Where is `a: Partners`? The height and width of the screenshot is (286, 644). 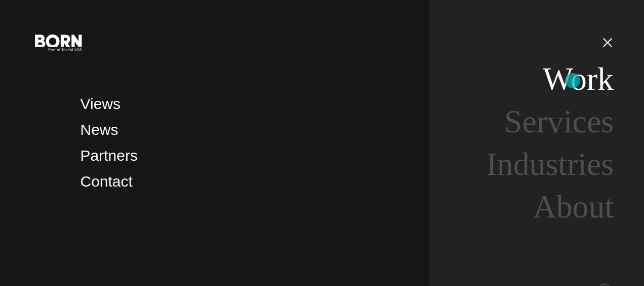 a: Partners is located at coordinates (109, 155).